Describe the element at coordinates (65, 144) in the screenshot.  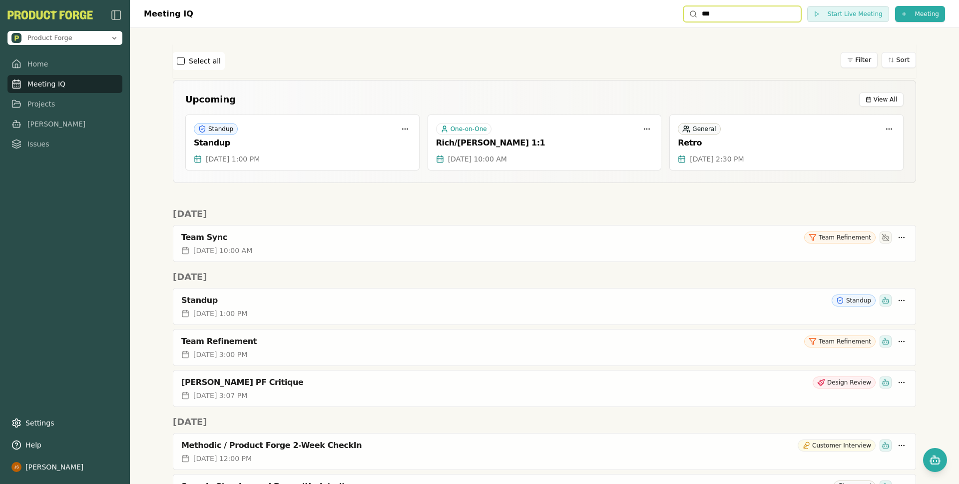
I see `a: Issues` at that location.